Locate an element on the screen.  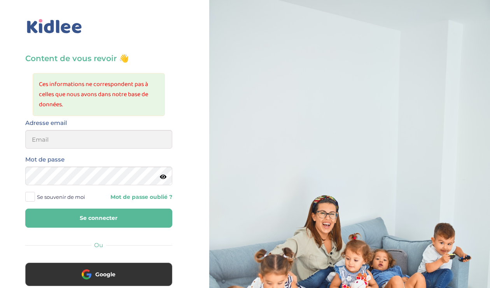
h3: Content de vous revoir 👋 is located at coordinates (99, 58).